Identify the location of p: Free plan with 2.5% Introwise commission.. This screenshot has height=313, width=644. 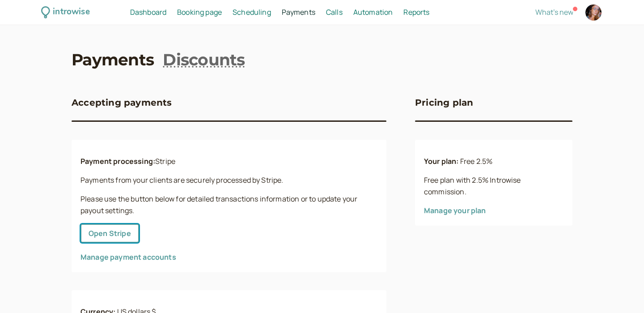
(494, 186).